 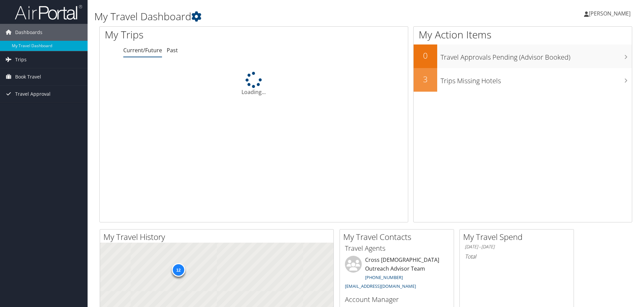 I want to click on h1: My Action Items, so click(x=522, y=35).